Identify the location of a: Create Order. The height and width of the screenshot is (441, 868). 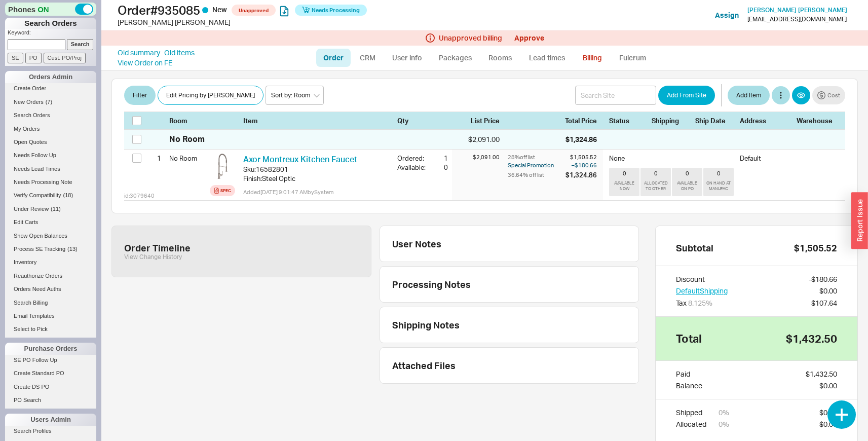
(51, 88).